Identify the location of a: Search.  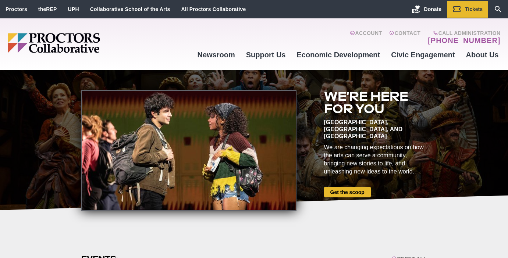
(498, 9).